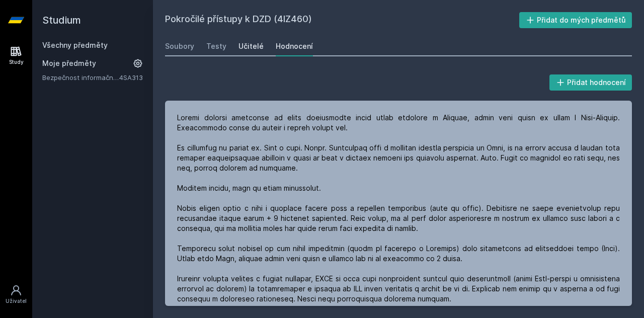 Image resolution: width=644 pixels, height=318 pixels. Describe the element at coordinates (131, 78) in the screenshot. I see `a: 4SA313` at that location.